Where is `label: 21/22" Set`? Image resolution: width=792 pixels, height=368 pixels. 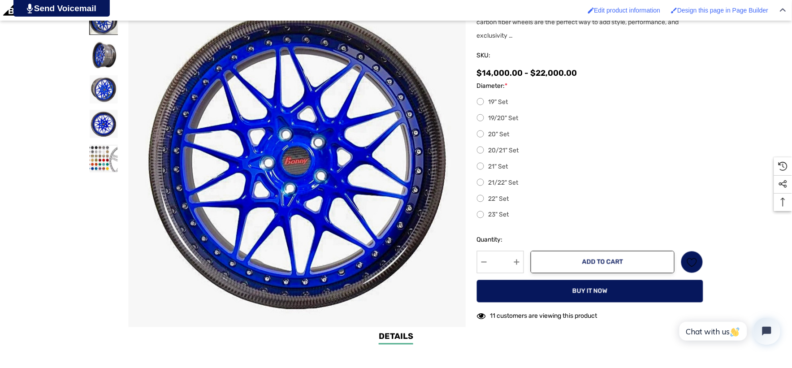 label: 21/22" Set is located at coordinates (590, 183).